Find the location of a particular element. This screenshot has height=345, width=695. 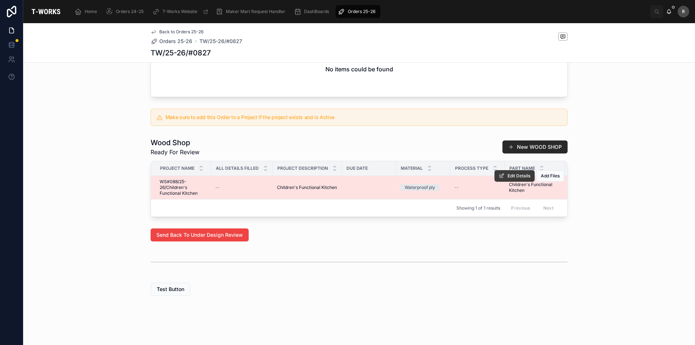

span: Maker Mart Request Handler is located at coordinates (255, 12).